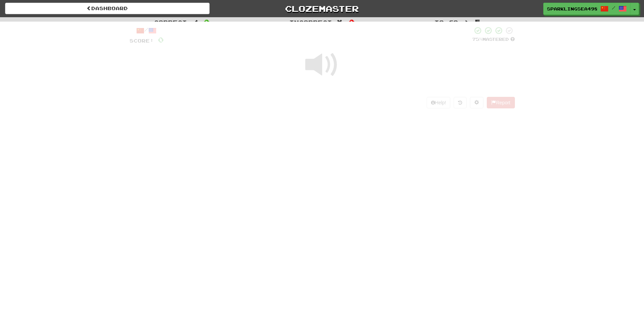  I want to click on span: To go, so click(446, 22).